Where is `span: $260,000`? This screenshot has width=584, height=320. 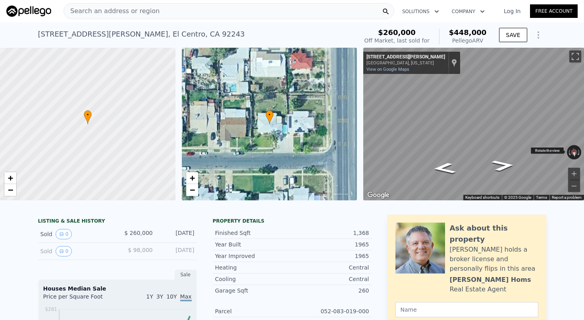
span: $260,000 is located at coordinates (397, 32).